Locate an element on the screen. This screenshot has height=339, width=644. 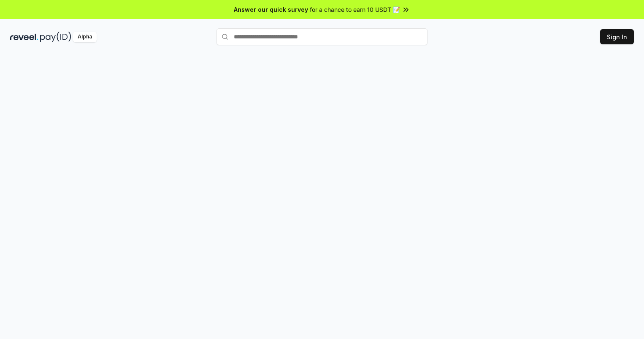
img: pay_id is located at coordinates (56, 36).